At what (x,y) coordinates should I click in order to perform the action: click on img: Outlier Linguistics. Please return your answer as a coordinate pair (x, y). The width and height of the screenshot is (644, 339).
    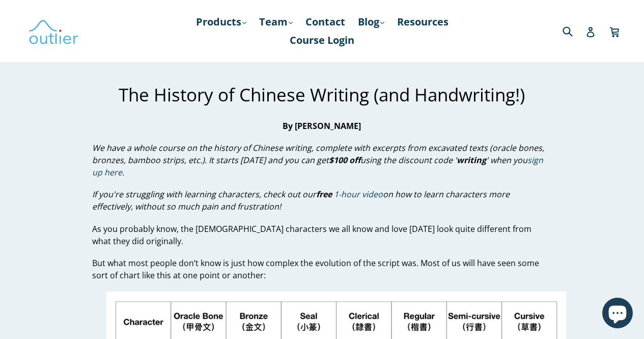
    Looking at the image, I should click on (53, 31).